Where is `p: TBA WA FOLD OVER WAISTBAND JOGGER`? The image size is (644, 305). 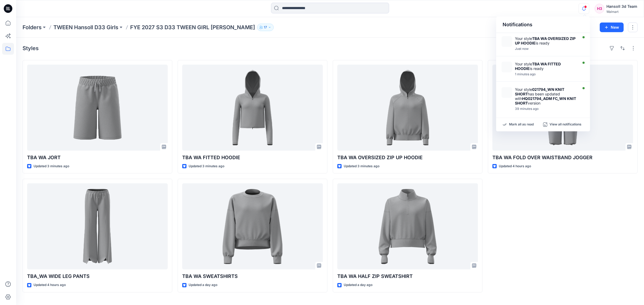 p: TBA WA FOLD OVER WAISTBAND JOGGER is located at coordinates (563, 158).